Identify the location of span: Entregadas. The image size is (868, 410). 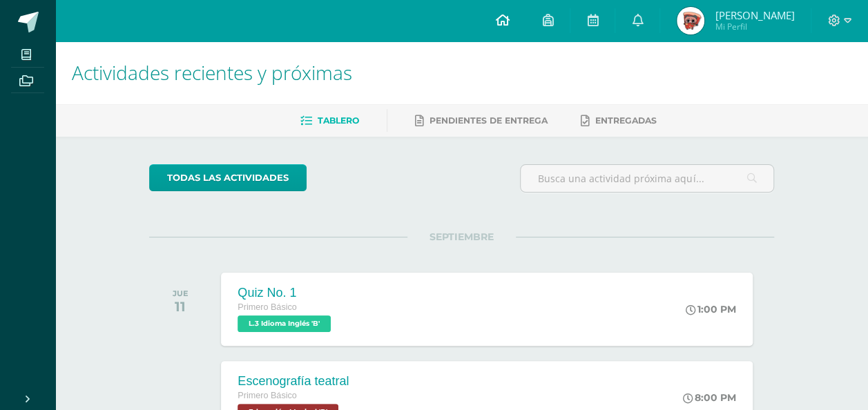
(626, 120).